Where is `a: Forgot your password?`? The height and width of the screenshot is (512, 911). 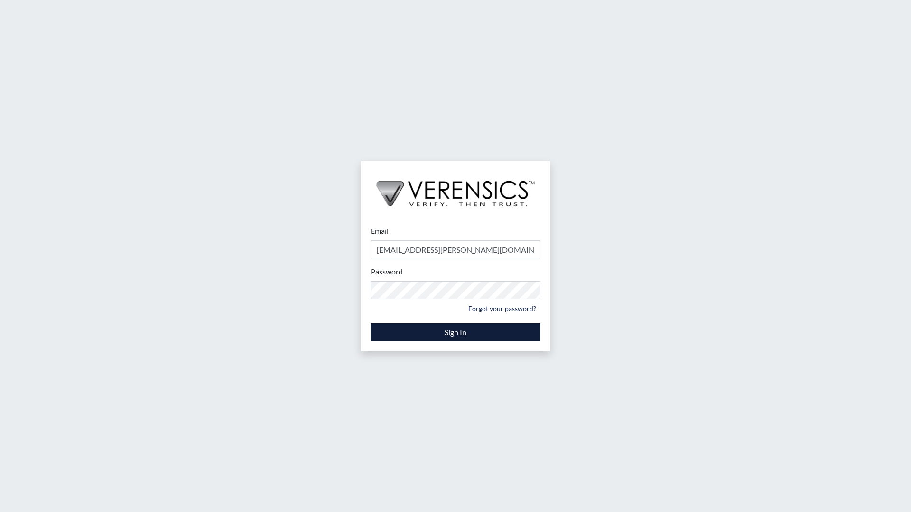 a: Forgot your password? is located at coordinates (502, 308).